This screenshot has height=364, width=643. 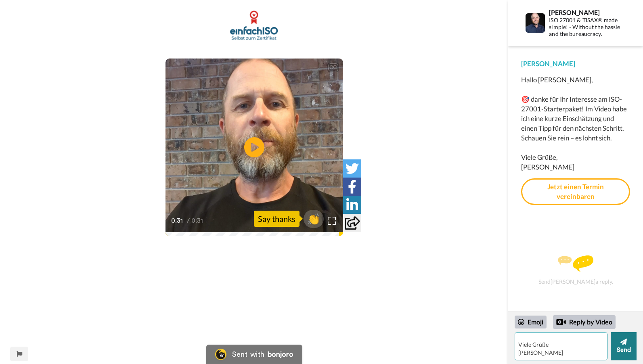 What do you see at coordinates (249, 354) in the screenshot?
I see `div: Sent with` at bounding box center [249, 354].